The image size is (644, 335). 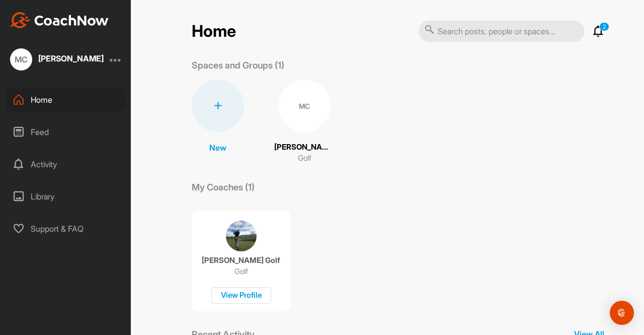 What do you see at coordinates (66, 164) in the screenshot?
I see `div: Activity` at bounding box center [66, 164].